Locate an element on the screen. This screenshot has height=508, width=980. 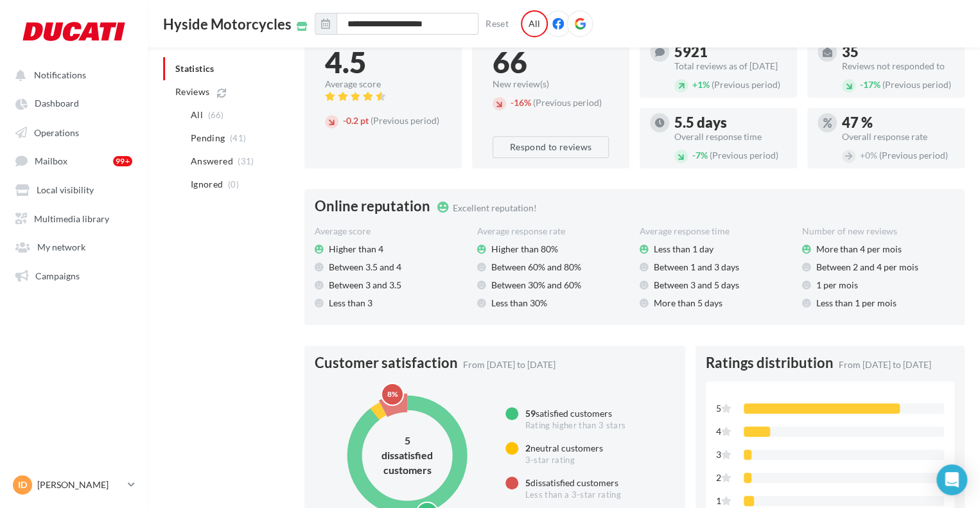
div: 47 % is located at coordinates (897, 123).